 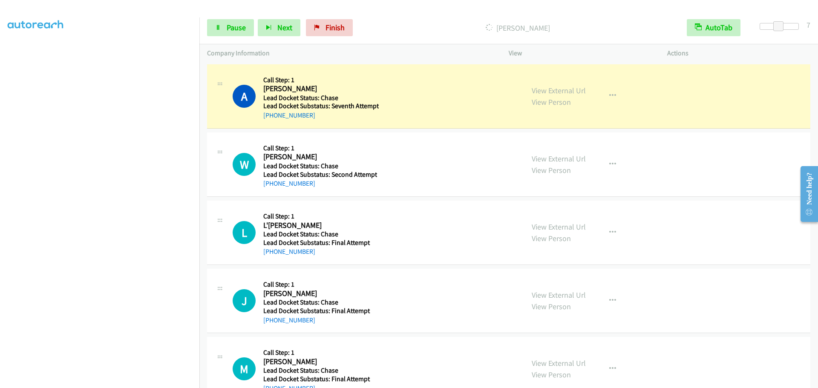 I want to click on p: Company Information, so click(x=350, y=53).